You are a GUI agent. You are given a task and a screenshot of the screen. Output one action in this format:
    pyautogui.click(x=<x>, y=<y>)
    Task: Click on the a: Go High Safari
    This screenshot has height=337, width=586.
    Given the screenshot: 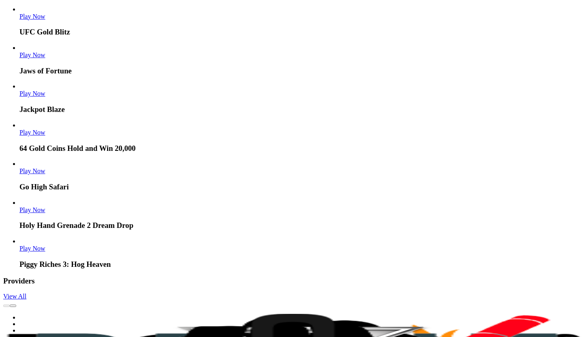 What is the action you would take?
    pyautogui.click(x=32, y=171)
    